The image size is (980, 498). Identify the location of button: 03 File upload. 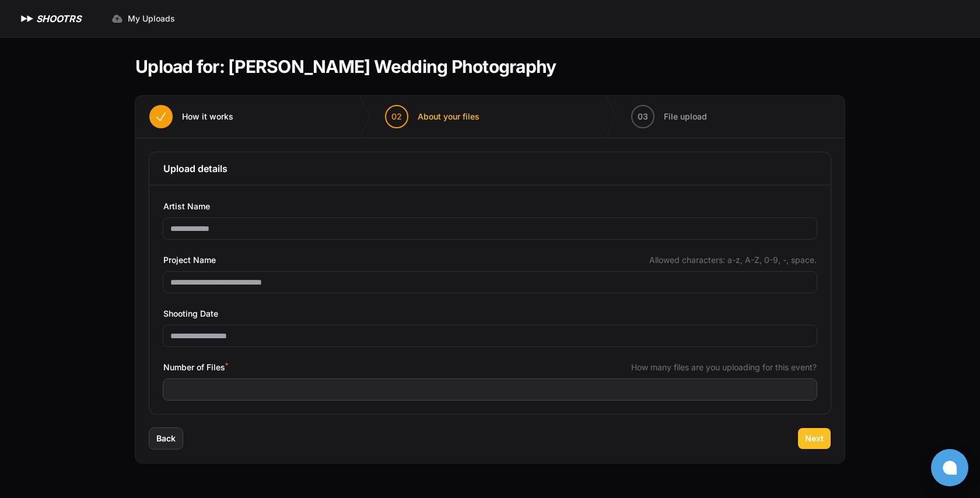
(669, 117).